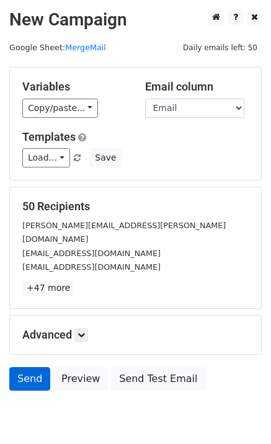 Image resolution: width=271 pixels, height=444 pixels. What do you see at coordinates (48, 287) in the screenshot?
I see `a: +47 more` at bounding box center [48, 287].